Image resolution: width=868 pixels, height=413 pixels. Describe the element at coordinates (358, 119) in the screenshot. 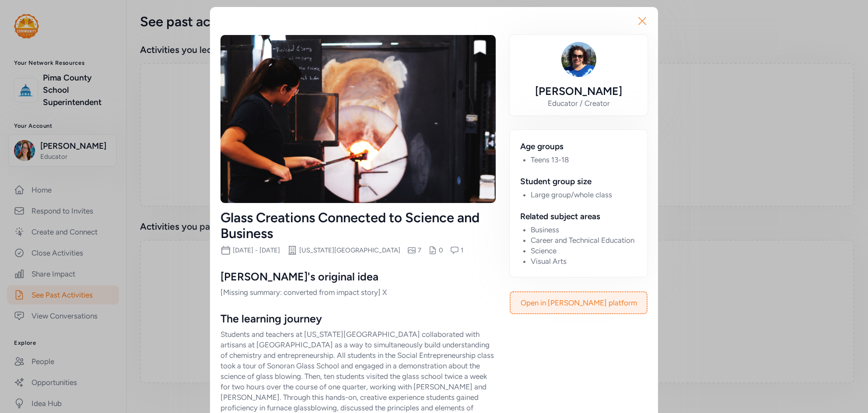

I see `img: image` at that location.